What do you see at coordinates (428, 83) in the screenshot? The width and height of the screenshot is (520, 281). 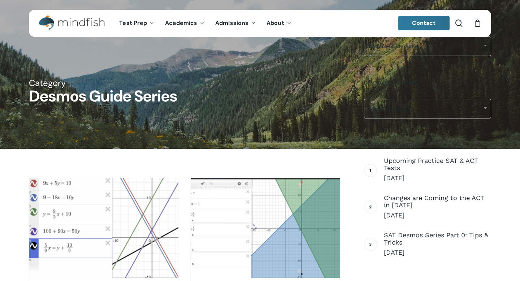 I see `h4: Discover Authors` at bounding box center [428, 83].